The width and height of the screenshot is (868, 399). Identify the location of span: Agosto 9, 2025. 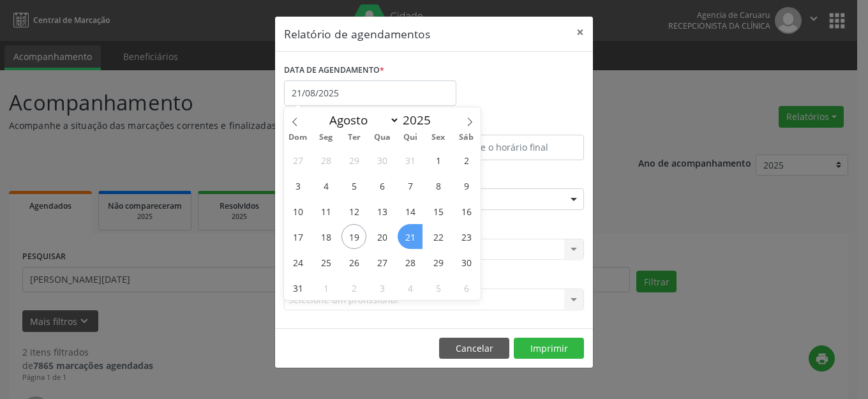
(466, 185).